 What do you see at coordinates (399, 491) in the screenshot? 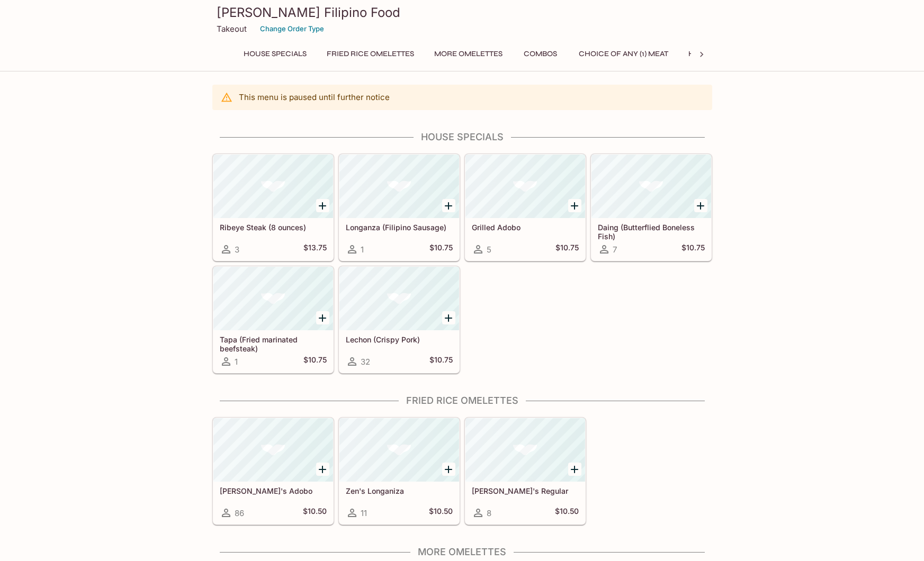
I see `h5: Zen's Longaniza` at bounding box center [399, 491].